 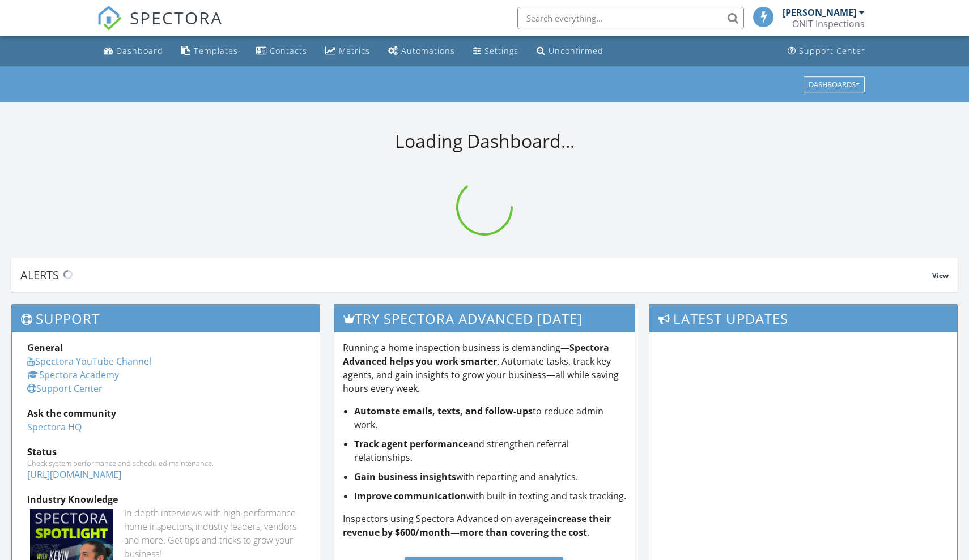 What do you see at coordinates (139, 51) in the screenshot?
I see `div: Dashboard` at bounding box center [139, 51].